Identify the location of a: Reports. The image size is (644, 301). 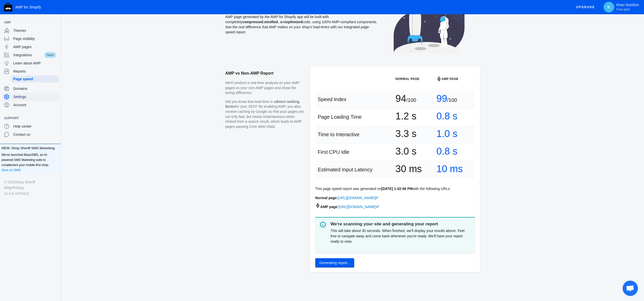
(30, 71).